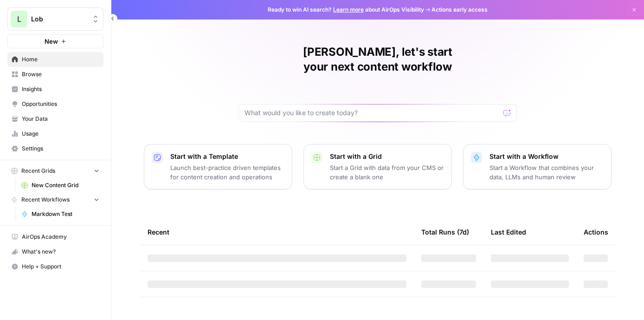 This screenshot has width=644, height=320. What do you see at coordinates (387, 172) in the screenshot?
I see `p: Start a Grid with data from your CMS or create a blank one` at bounding box center [387, 172].